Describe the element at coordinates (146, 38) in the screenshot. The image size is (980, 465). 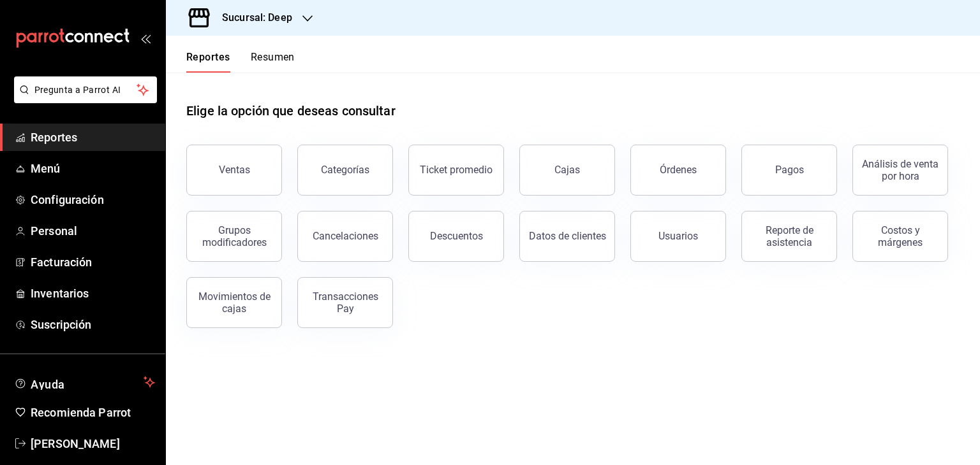
I see `button: open_drawer_menu` at that location.